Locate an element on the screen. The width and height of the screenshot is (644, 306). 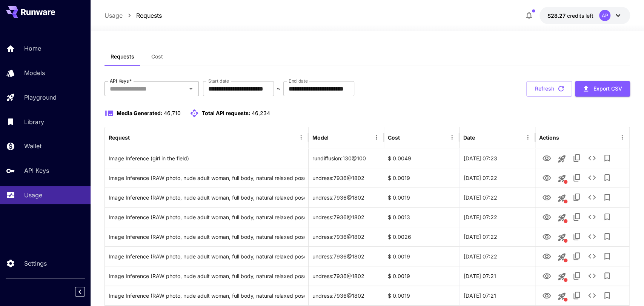
div: Collapse sidebar is located at coordinates (86, 292).